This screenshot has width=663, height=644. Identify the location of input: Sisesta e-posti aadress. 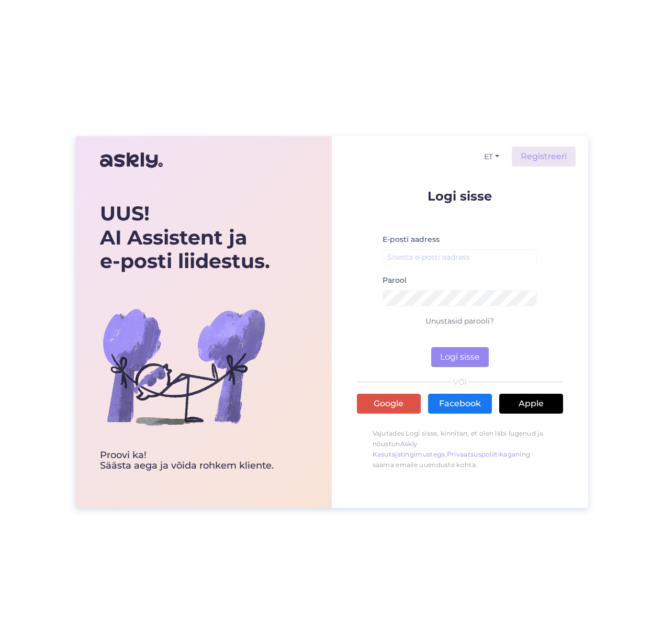
(460, 257).